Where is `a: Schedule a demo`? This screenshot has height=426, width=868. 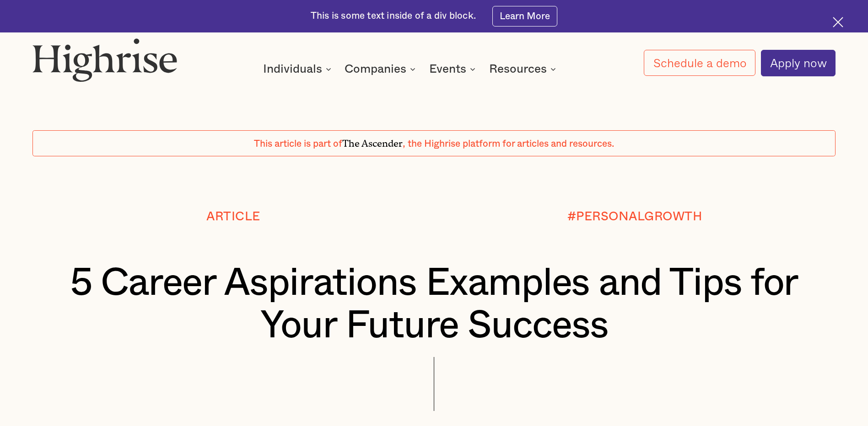
a: Schedule a demo is located at coordinates (699, 63).